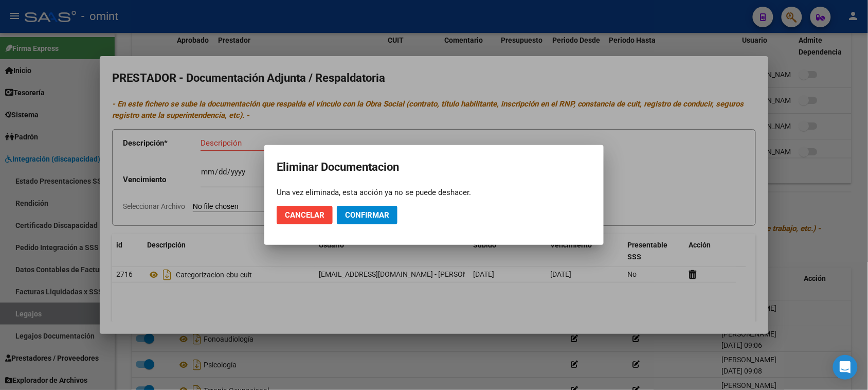 This screenshot has width=868, height=390. Describe the element at coordinates (367, 215) in the screenshot. I see `button: Confirmar` at that location.